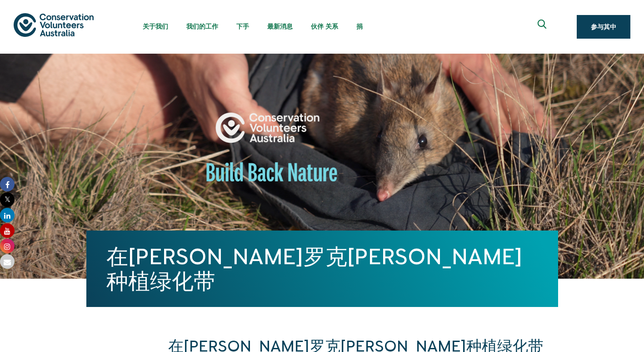 The height and width of the screenshot is (352, 644). What do you see at coordinates (54, 25) in the screenshot?
I see `img: logo.svg` at bounding box center [54, 25].